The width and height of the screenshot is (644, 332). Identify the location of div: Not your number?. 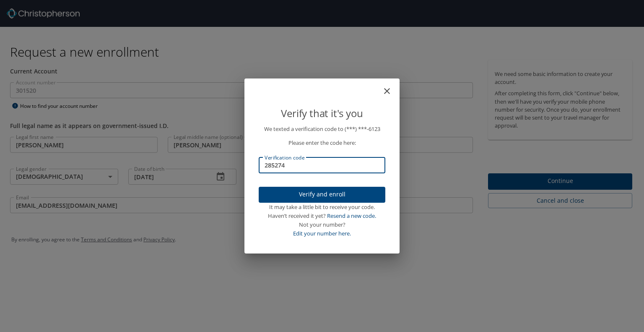
(322, 225).